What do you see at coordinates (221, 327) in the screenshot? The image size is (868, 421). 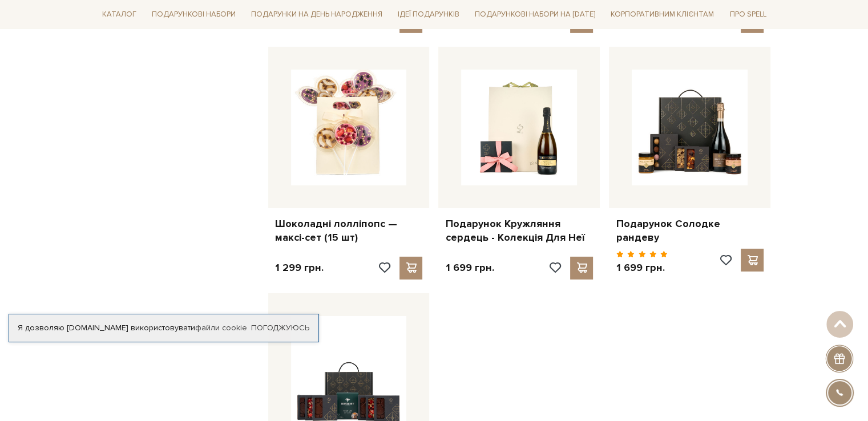 I see `a: файли cookie` at bounding box center [221, 327].